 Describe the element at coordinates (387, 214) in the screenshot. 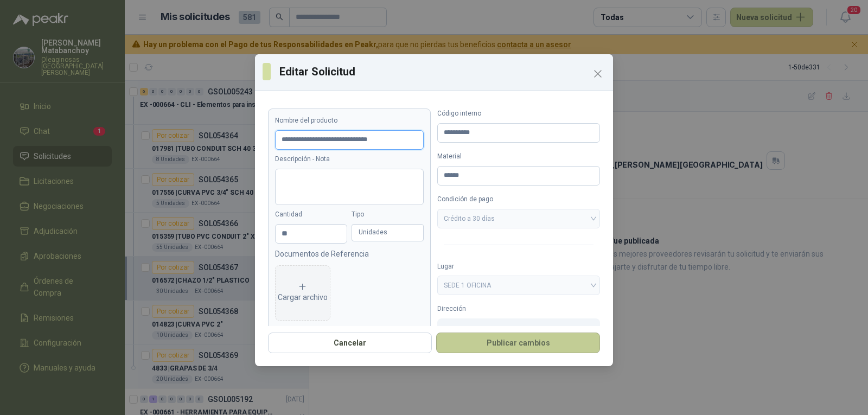

I see `label: Tipo` at that location.